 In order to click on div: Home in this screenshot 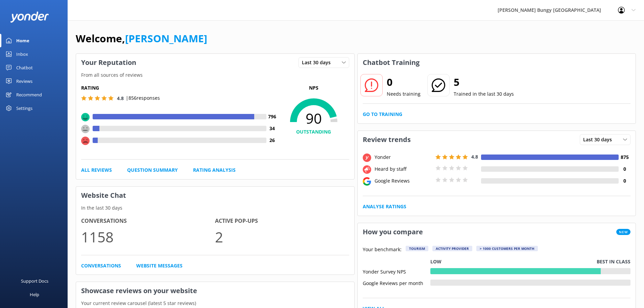, I will do `click(23, 41)`.